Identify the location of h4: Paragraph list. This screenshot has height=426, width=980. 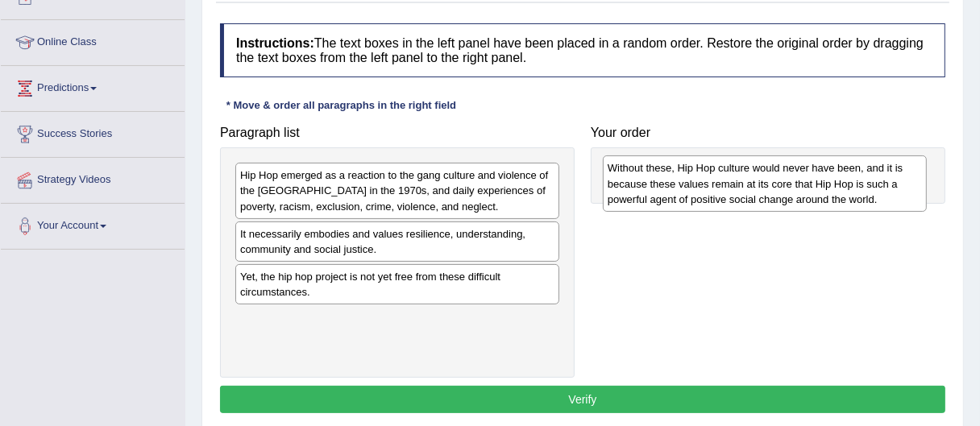
(397, 133).